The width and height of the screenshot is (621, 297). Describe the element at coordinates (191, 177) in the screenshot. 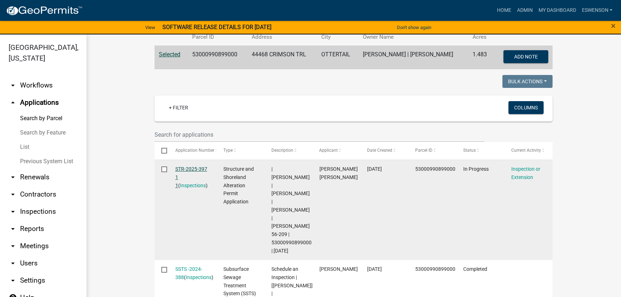

I see `a: STR-2025-397 1 1` at that location.